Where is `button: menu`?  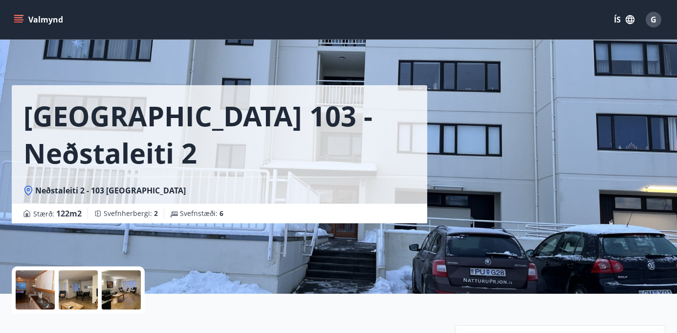
button: menu is located at coordinates (39, 20).